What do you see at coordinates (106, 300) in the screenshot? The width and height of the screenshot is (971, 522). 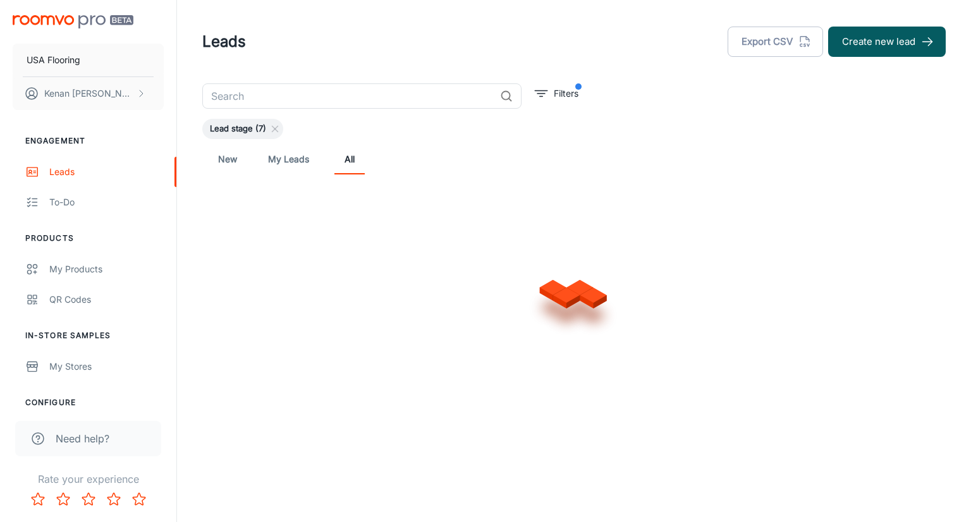 I see `div: QR Codes` at bounding box center [106, 300].